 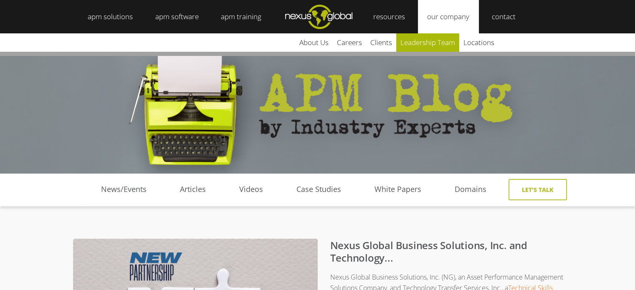 I want to click on div: Navigation Menu, so click(x=293, y=192).